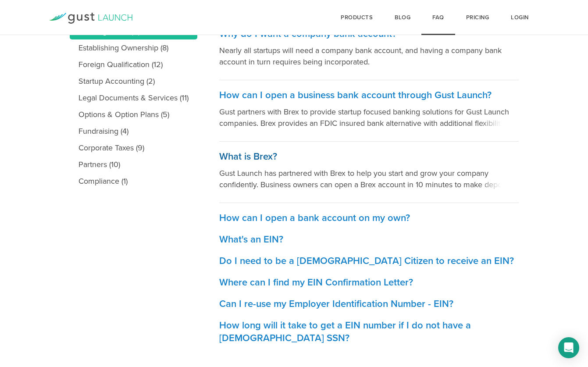 The image size is (588, 367). Describe the element at coordinates (369, 117) in the screenshot. I see `p: Gust partners with Brex to provide startup focused banking solutions for Gust Launch companies. B...` at that location.